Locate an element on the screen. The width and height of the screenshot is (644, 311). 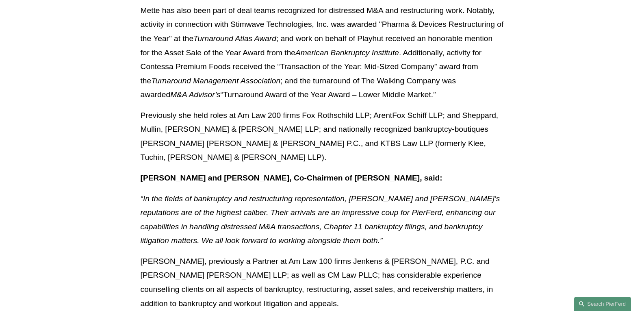
em: M&A Advisor’s is located at coordinates (195, 94).